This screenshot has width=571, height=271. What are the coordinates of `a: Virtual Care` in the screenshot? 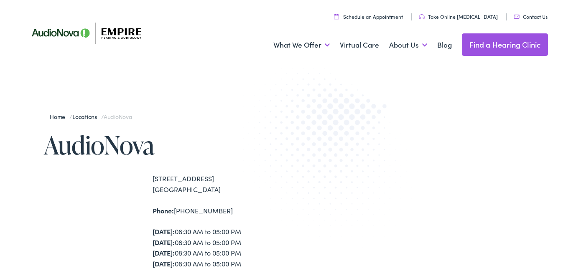 It's located at (360, 45).